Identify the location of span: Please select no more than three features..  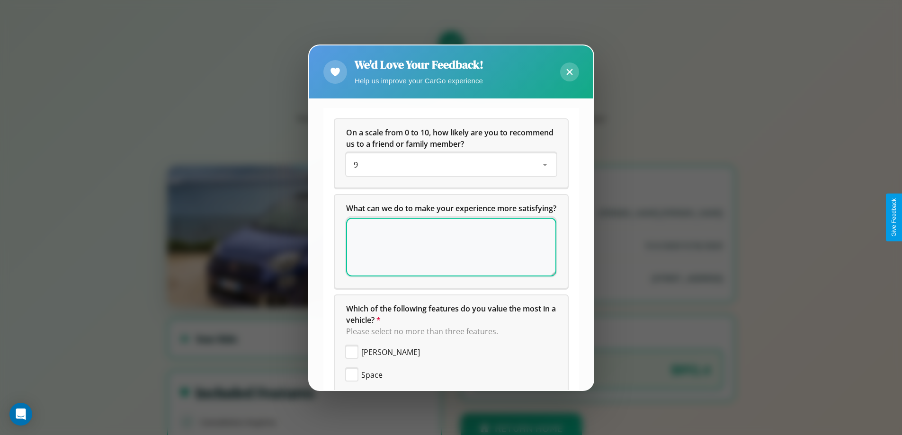
(422, 332).